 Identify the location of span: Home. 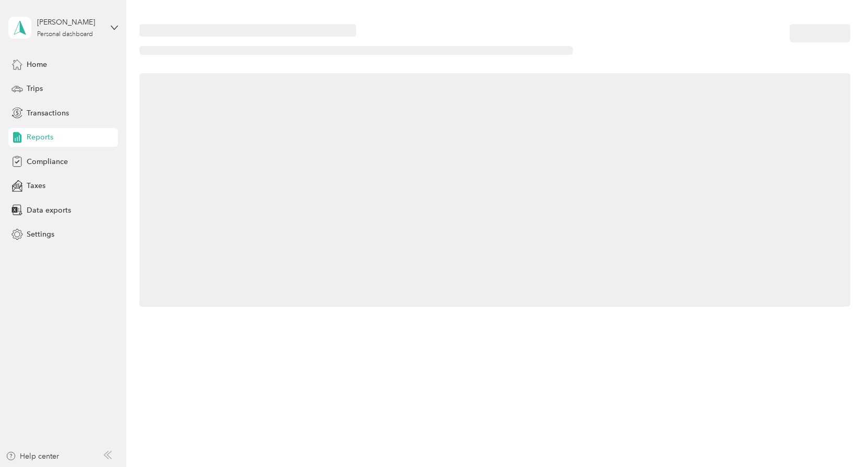
(37, 64).